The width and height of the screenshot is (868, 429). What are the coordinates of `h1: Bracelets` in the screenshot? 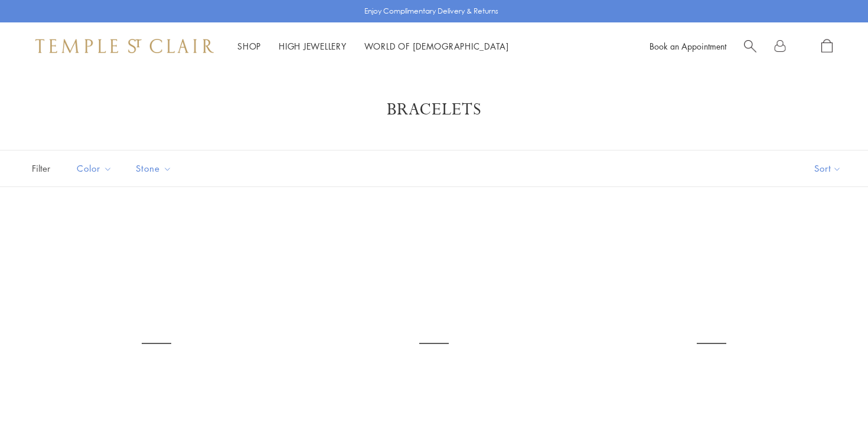 It's located at (434, 110).